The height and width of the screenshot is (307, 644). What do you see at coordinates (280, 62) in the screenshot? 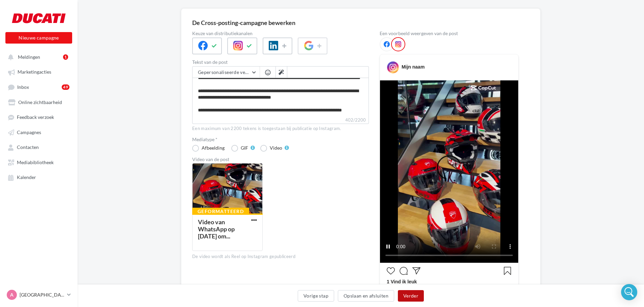
I see `label: Tekst van de post` at bounding box center [280, 62].